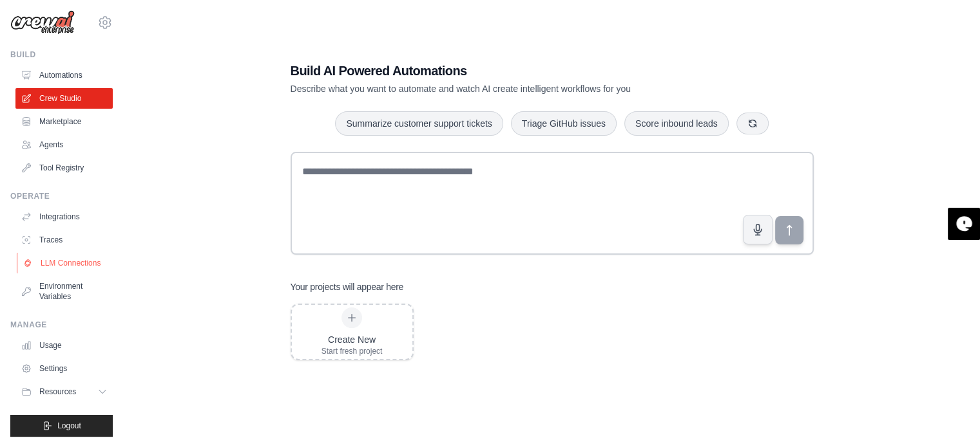  I want to click on a: Marketplace, so click(64, 121).